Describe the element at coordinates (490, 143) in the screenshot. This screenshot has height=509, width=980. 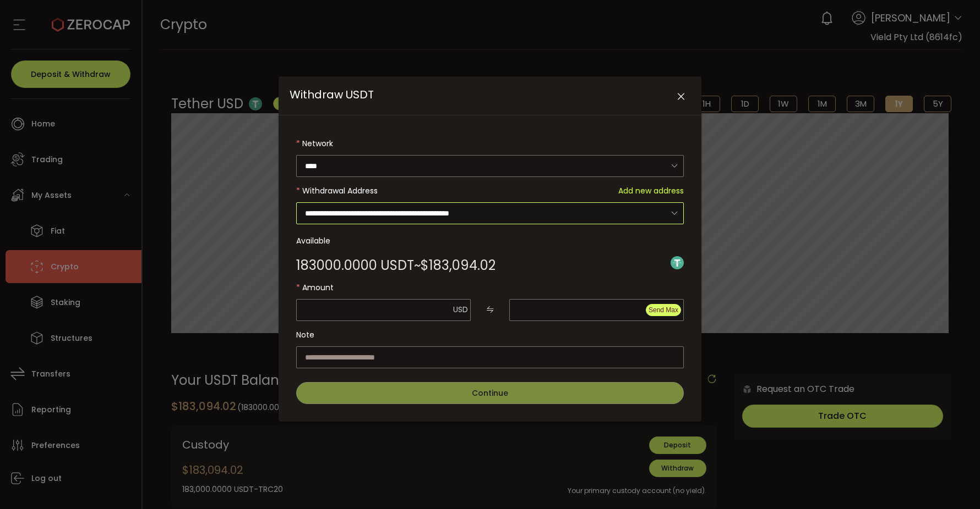
I see `label: Network` at that location.